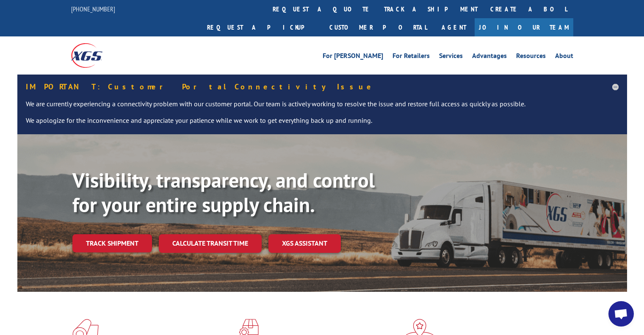 This screenshot has height=335, width=644. What do you see at coordinates (454, 27) in the screenshot?
I see `a: Agent` at bounding box center [454, 27].